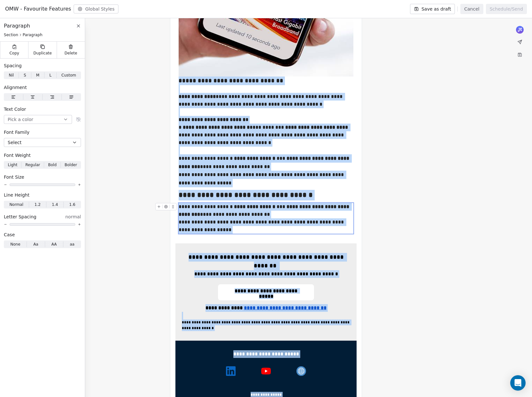  I want to click on span: aa, so click(72, 244).